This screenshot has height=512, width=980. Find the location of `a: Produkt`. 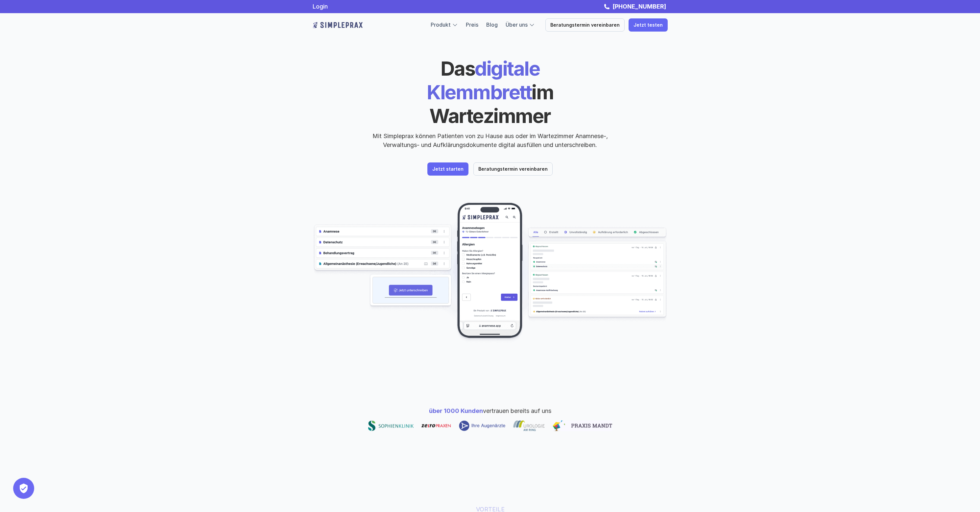

a: Produkt is located at coordinates (441, 24).